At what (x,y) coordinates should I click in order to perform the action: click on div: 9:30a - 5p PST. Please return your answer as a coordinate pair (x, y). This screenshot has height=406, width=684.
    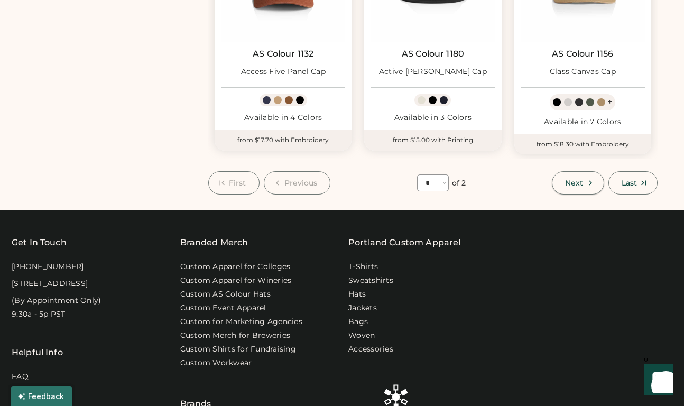
    Looking at the image, I should click on (39, 314).